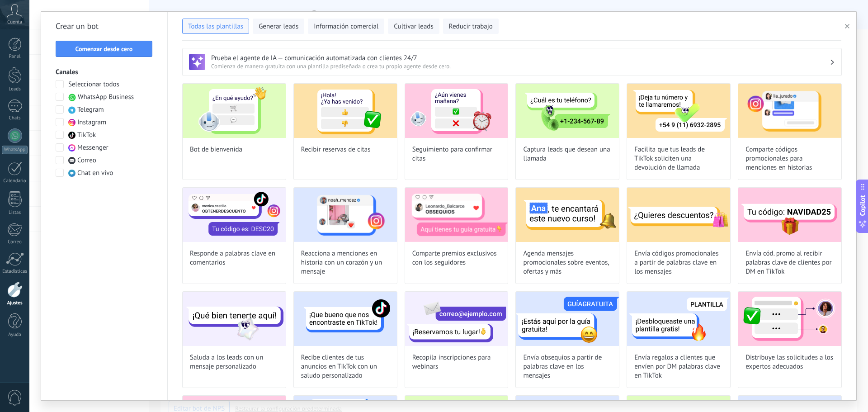 The width and height of the screenshot is (868, 412). Describe the element at coordinates (470, 26) in the screenshot. I see `button: Reducir trabajo` at that location.